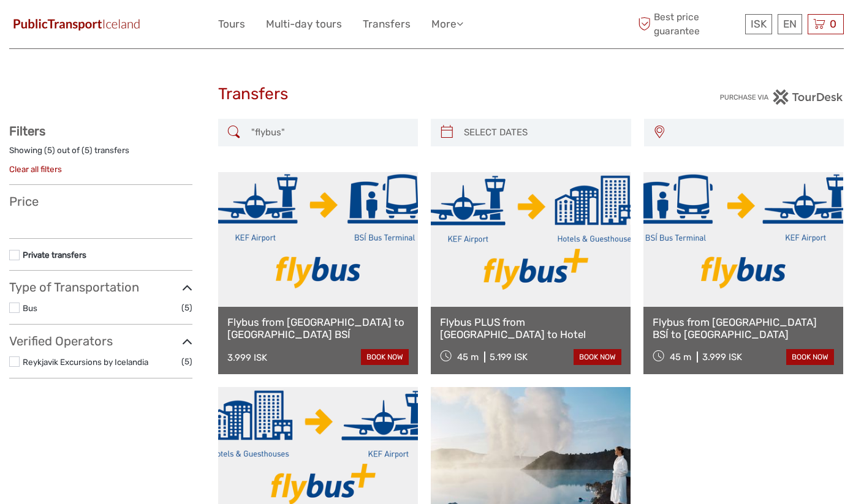 The image size is (853, 504). I want to click on a: Tours, so click(232, 24).